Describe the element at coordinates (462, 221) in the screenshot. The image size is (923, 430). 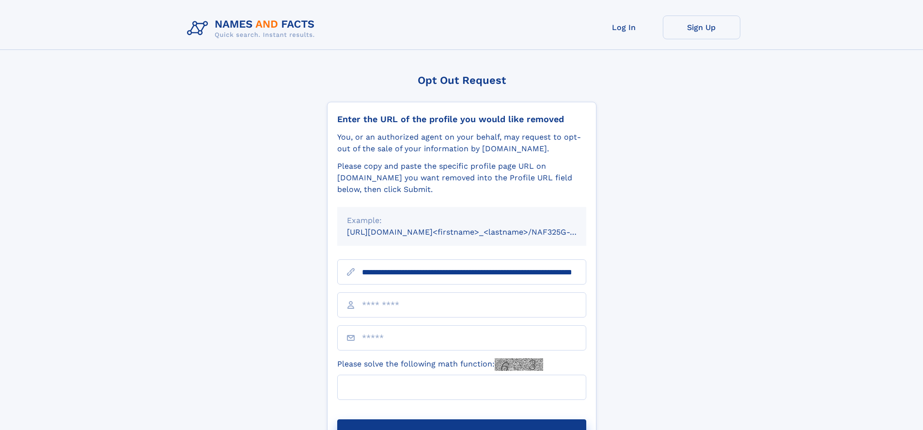
I see `div: Example:` at that location.